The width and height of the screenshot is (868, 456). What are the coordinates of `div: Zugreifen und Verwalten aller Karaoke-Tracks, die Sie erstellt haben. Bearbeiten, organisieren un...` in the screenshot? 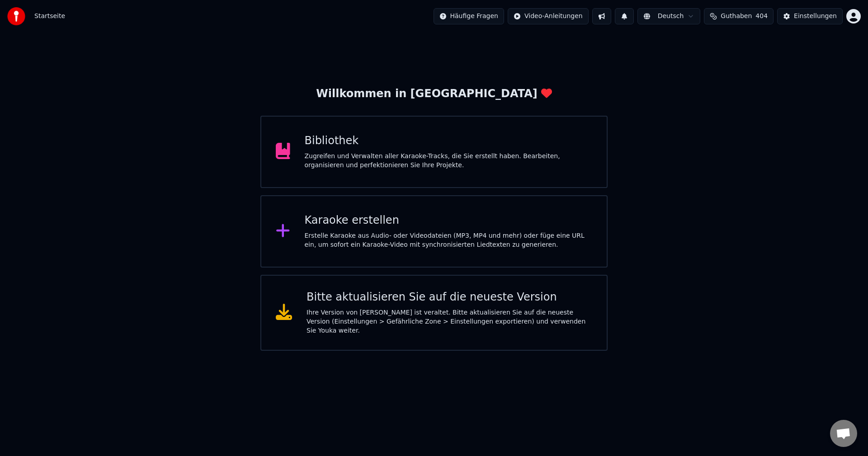 It's located at (449, 161).